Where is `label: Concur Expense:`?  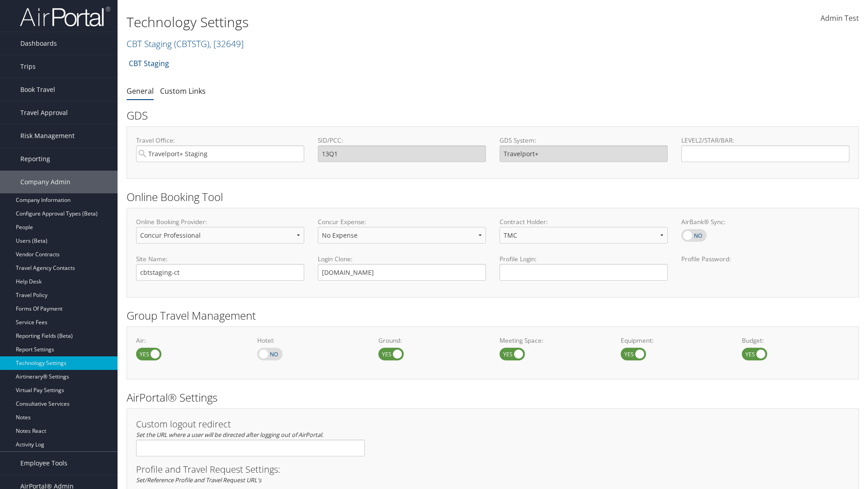 label: Concur Expense: is located at coordinates (402, 221).